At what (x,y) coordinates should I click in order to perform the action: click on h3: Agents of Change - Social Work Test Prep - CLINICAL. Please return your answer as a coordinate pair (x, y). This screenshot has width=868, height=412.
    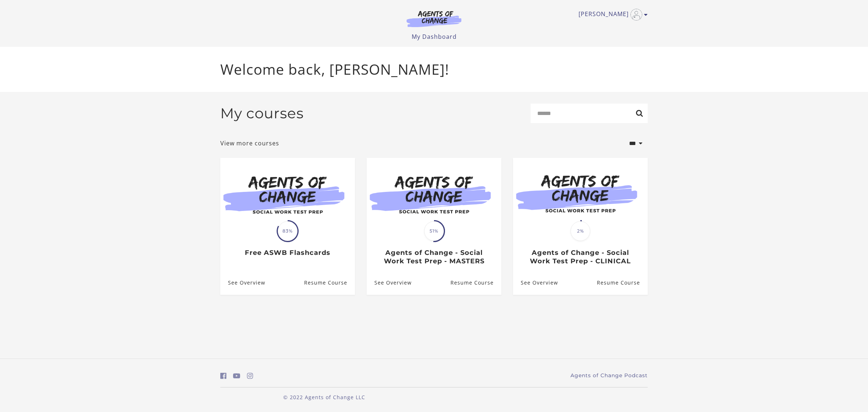
    Looking at the image, I should click on (580, 256).